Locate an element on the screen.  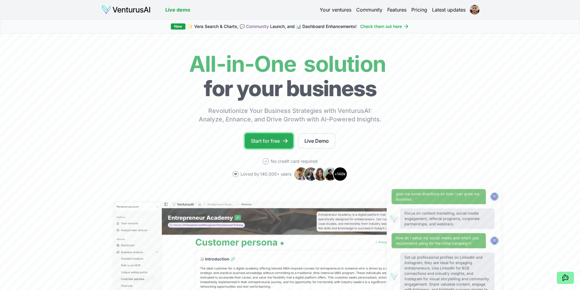
span: ✨ Vera Search & Charts, 💬 Launch, and 📊 Dashboard Enhancements! is located at coordinates (272, 26).